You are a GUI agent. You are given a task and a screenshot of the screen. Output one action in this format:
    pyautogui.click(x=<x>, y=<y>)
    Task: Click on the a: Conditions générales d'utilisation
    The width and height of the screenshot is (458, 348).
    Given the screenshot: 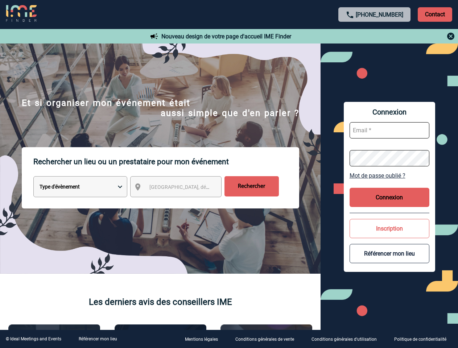 What is the action you would take?
    pyautogui.click(x=347, y=339)
    